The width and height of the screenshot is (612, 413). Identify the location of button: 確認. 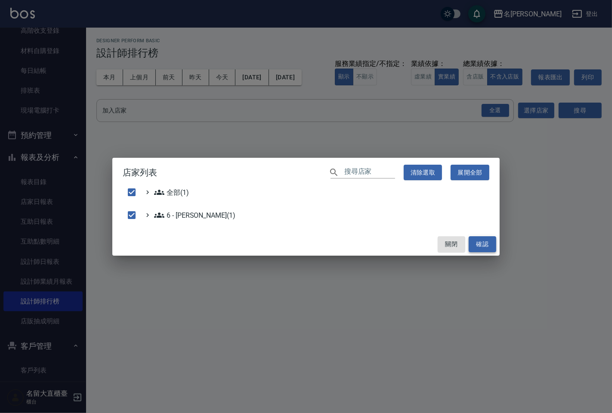
(483, 244).